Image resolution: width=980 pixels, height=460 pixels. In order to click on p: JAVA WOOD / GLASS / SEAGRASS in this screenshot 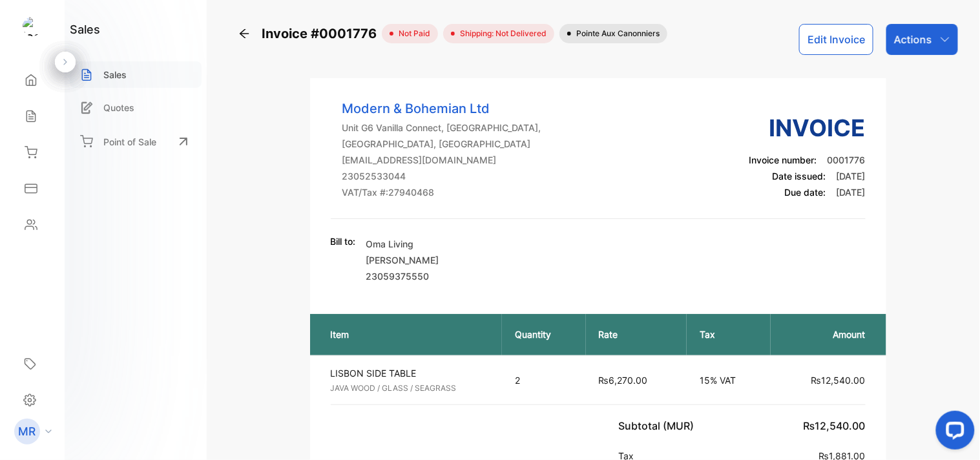, I will do `click(411, 388)`.